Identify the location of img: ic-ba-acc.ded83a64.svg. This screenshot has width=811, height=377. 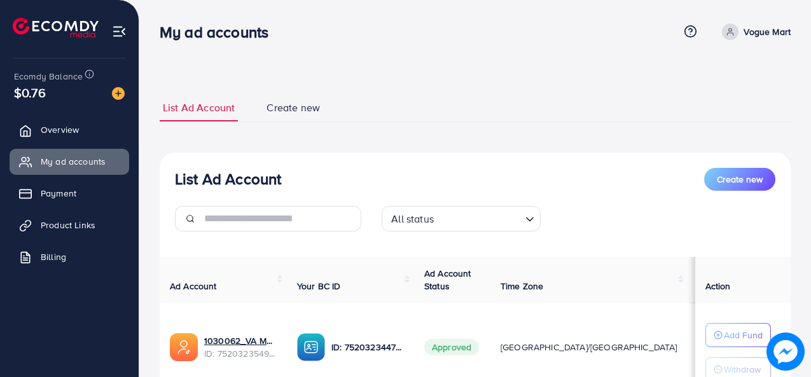
(311, 347).